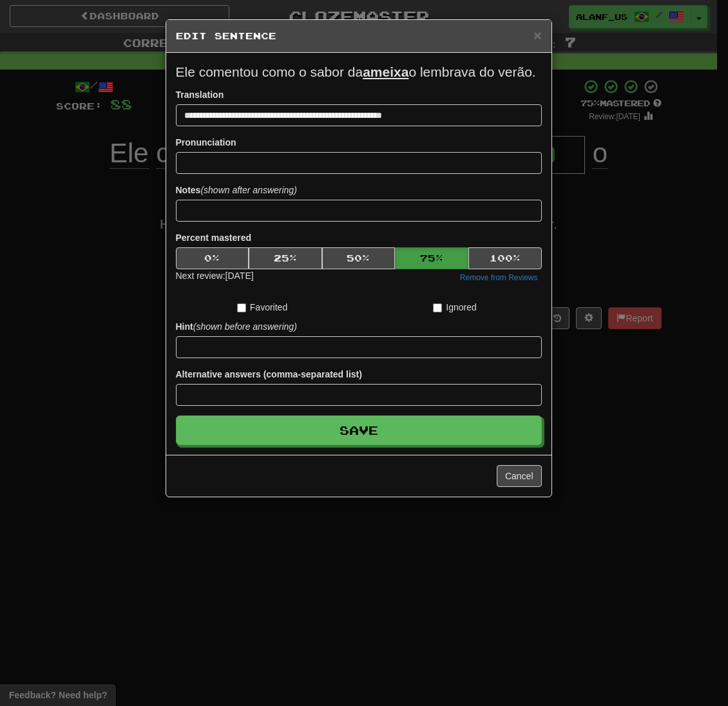 The image size is (728, 706). I want to click on div: Percent mastered, so click(359, 259).